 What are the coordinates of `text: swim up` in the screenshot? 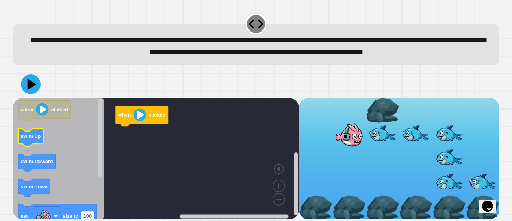 It's located at (30, 136).